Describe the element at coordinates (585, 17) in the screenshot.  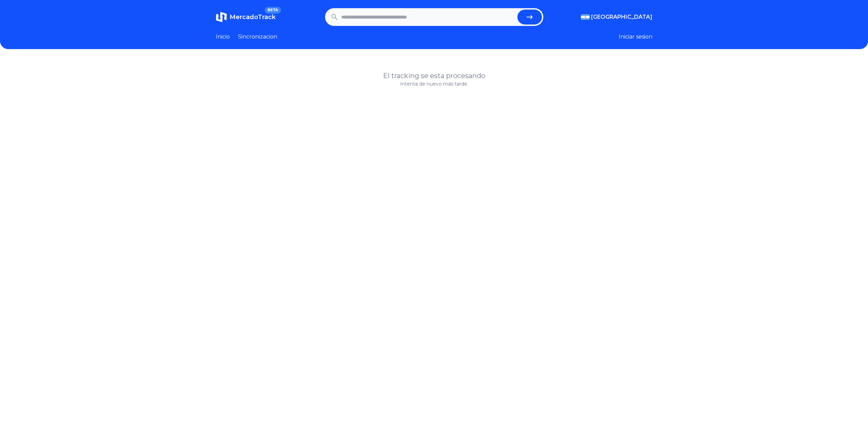
I see `img: Argentina` at that location.